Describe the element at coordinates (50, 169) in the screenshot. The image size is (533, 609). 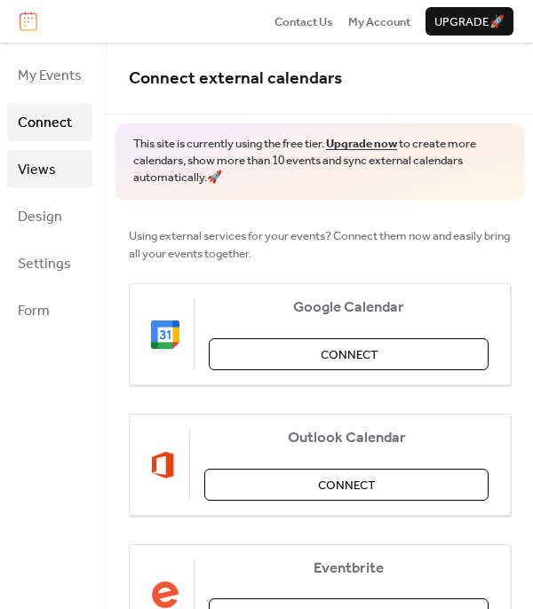
I see `a: Views` at that location.